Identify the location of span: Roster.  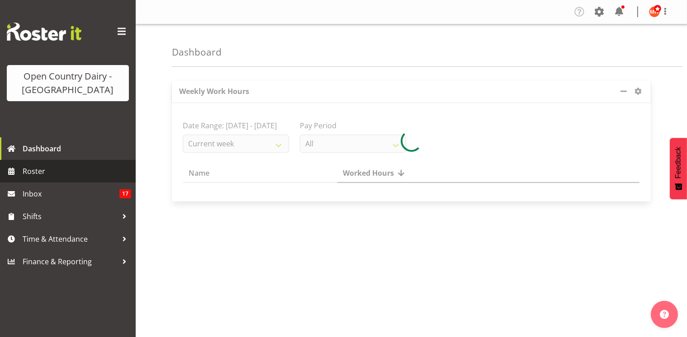
(77, 171).